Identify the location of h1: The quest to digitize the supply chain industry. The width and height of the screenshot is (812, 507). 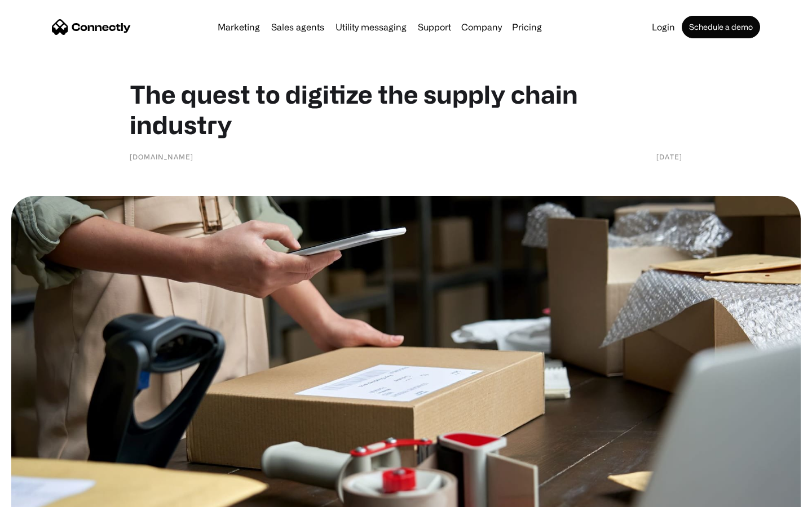
(406, 109).